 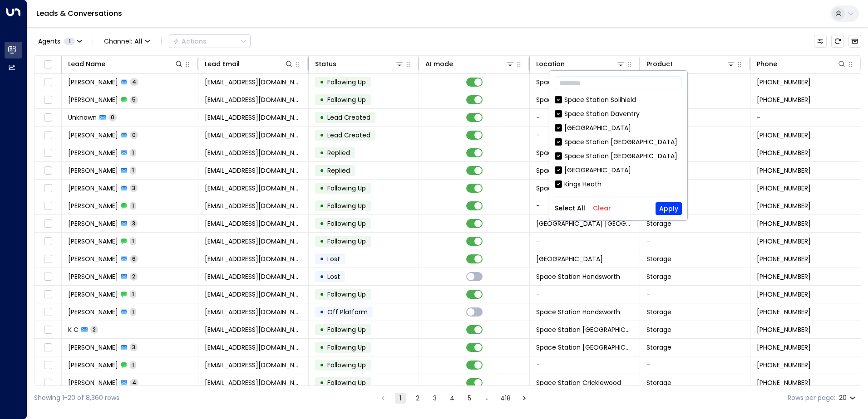 I want to click on span: 0, so click(x=113, y=117).